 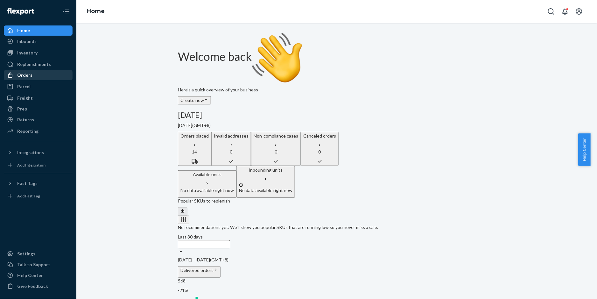 What do you see at coordinates (277, 58) in the screenshot?
I see `img: hand-wave emoji` at bounding box center [277, 58].